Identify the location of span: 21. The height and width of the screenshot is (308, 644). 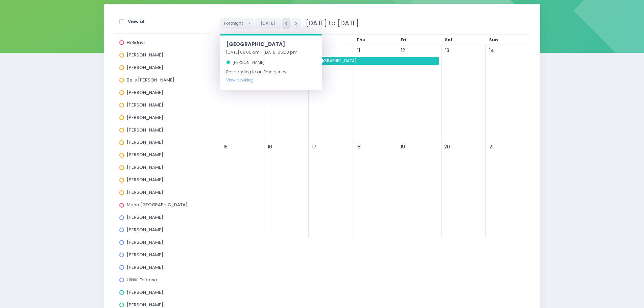
(491, 147).